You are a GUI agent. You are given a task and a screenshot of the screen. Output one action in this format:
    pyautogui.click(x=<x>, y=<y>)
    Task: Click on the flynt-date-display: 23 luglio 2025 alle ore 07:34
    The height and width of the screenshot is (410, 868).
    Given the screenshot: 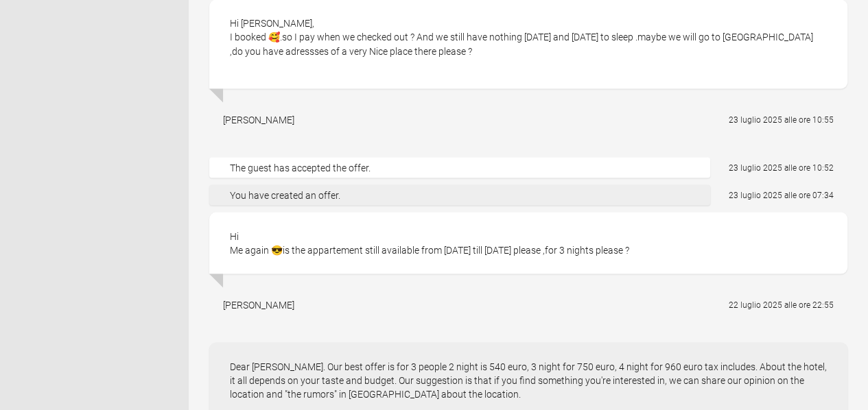 What is the action you would take?
    pyautogui.click(x=781, y=195)
    